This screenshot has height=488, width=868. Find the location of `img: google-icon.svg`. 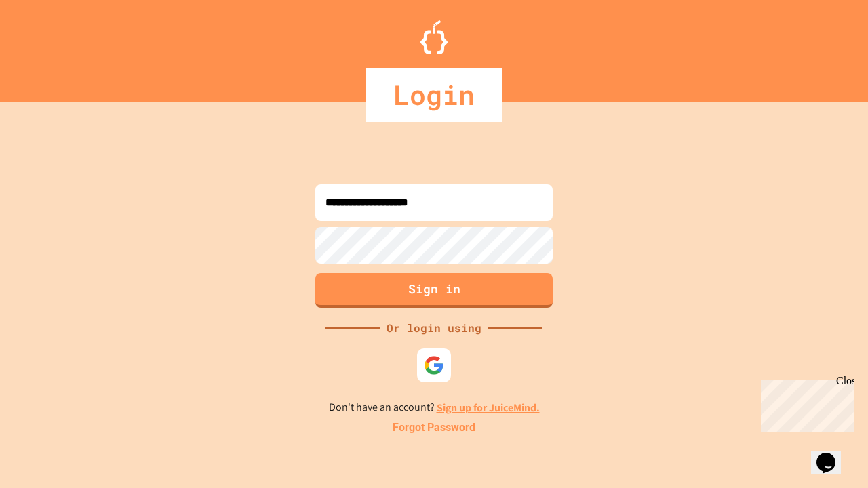

img: google-icon.svg is located at coordinates (434, 365).